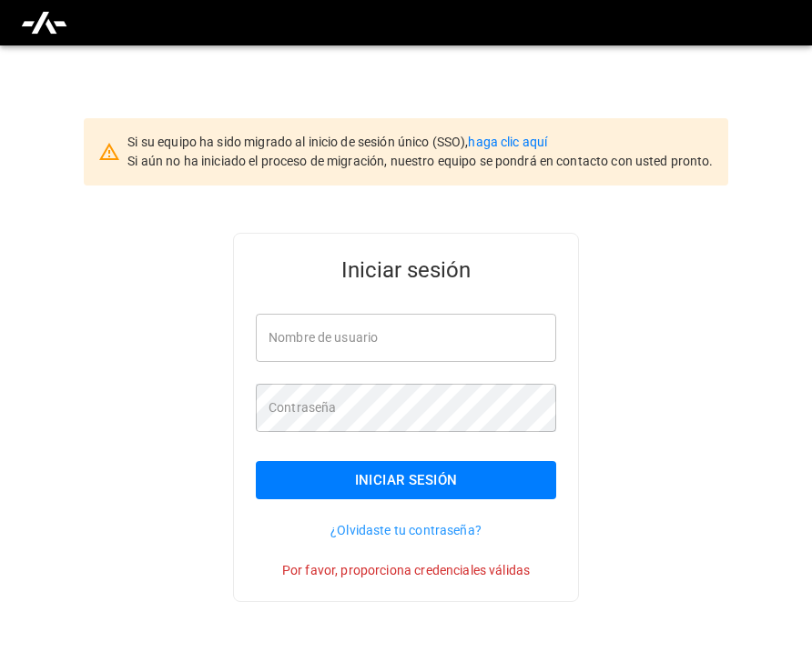  I want to click on span: Si aún no ha iniciado el proceso de migración, nuestro equipo se pondrá en contacto con usted pro..., so click(419, 161).